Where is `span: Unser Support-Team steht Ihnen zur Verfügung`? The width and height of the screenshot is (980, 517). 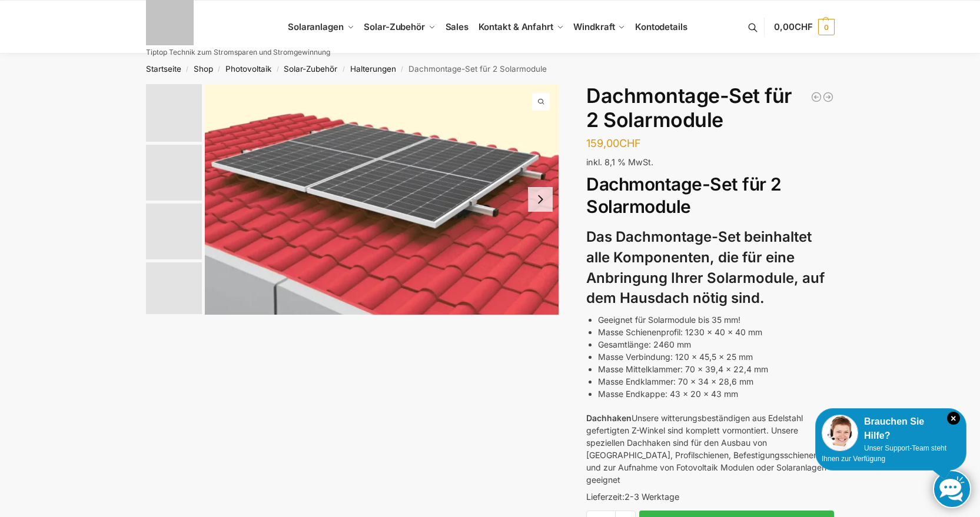
span: Unser Support-Team steht Ihnen zur Verfügung is located at coordinates (883, 453).